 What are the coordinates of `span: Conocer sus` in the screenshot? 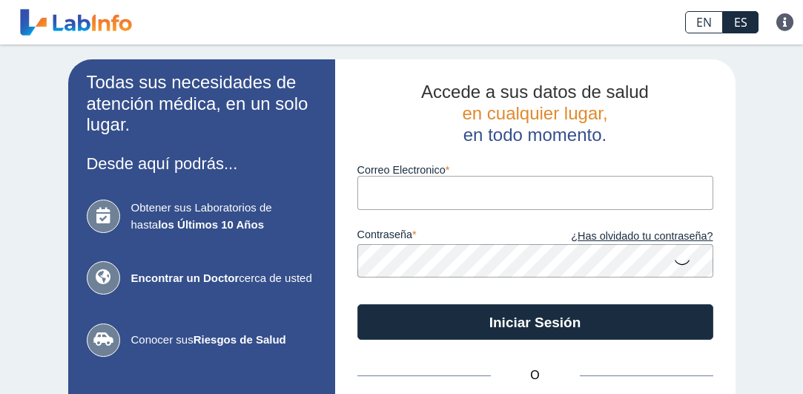 It's located at (224, 340).